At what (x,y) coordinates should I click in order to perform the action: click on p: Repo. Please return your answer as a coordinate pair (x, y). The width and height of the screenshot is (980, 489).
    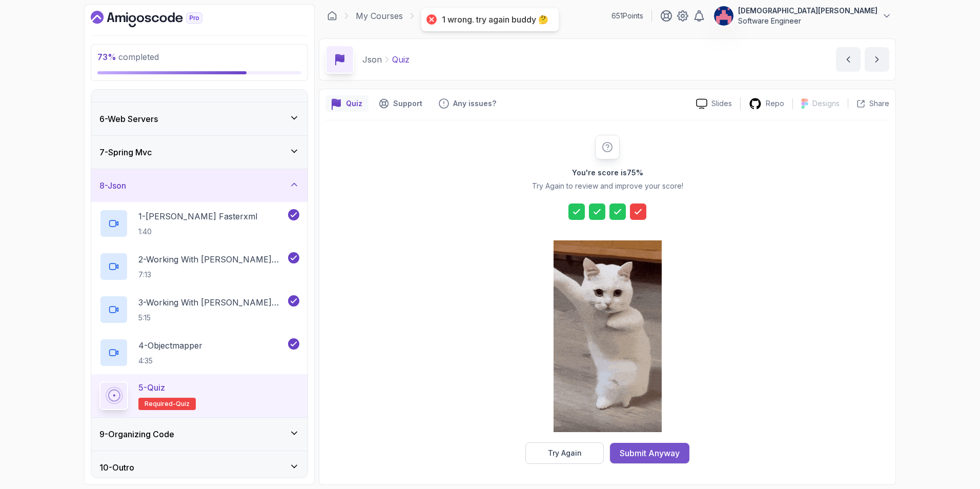
    Looking at the image, I should click on (775, 104).